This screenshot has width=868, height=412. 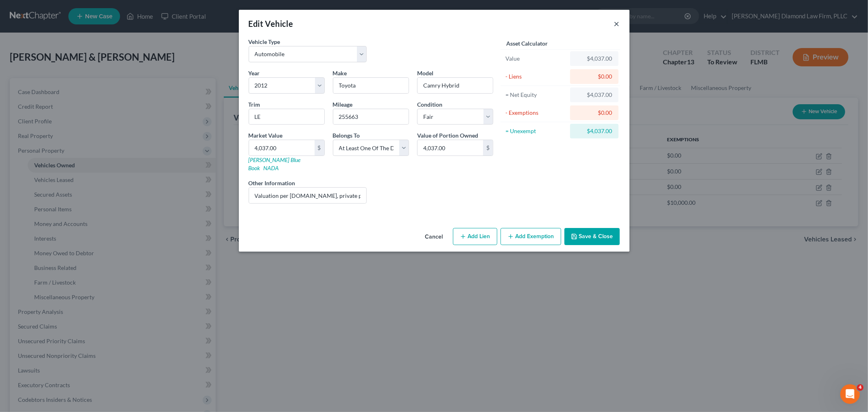 I want to click on input: ex. LS, LT, etc, so click(x=286, y=117).